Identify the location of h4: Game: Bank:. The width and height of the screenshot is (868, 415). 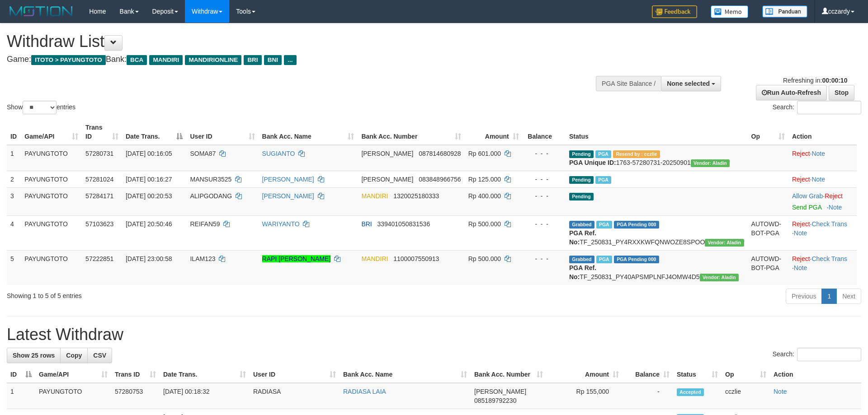
(288, 60).